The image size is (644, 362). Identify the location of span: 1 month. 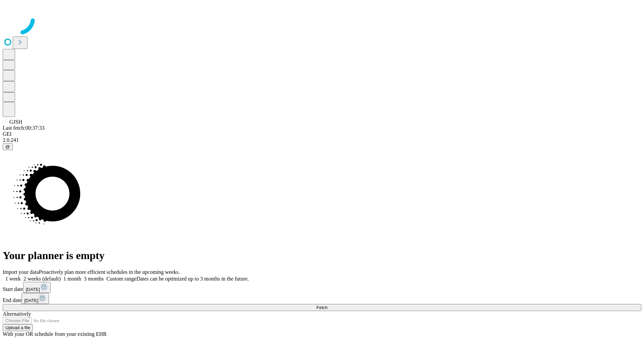
(72, 279).